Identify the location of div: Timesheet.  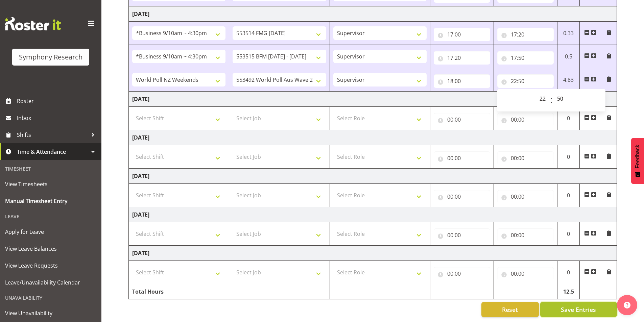
(51, 169).